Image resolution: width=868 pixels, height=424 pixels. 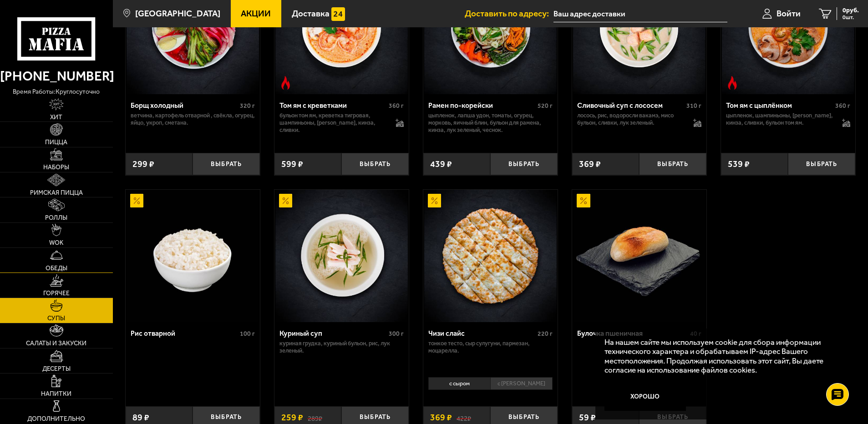 I want to click on p: На нашем сайте мы используем cookie для сбора информации технического характера и обрабатываем IP..., so click(x=723, y=357).